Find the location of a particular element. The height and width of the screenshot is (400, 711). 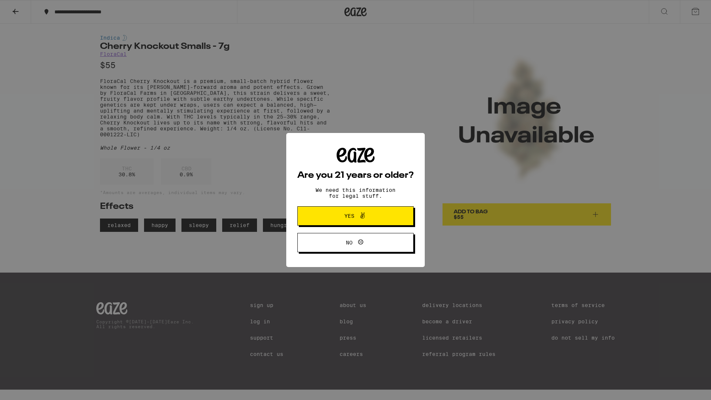

span: Yes is located at coordinates (349, 216).